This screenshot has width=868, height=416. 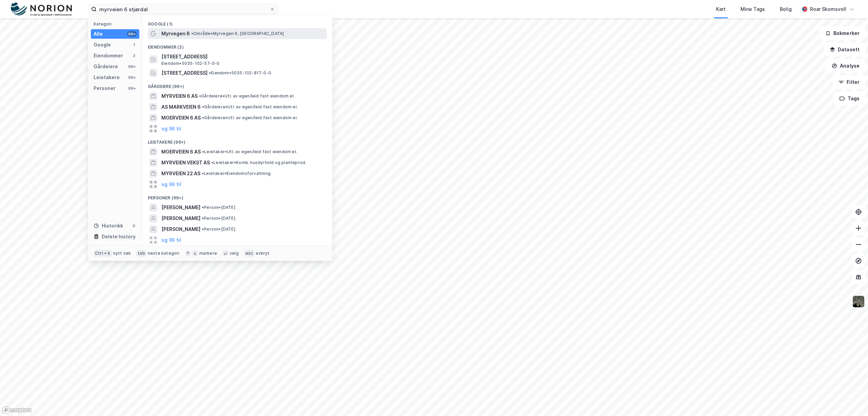 I want to click on button: Bokmerker, so click(x=843, y=33).